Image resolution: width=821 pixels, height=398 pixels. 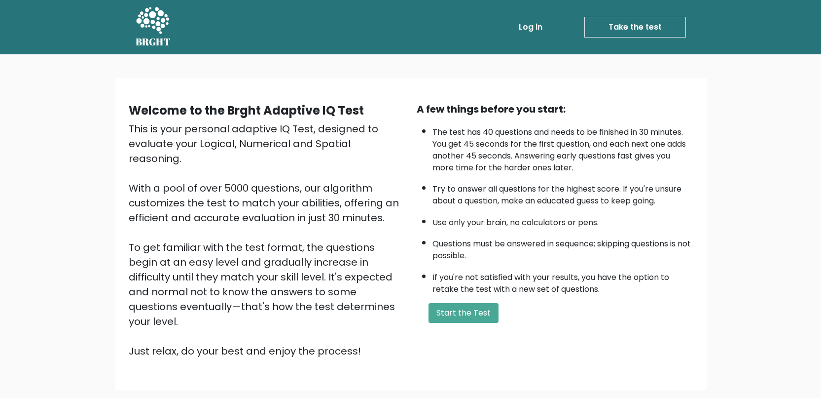 I want to click on li: Use only your brain, no calculators or pens., so click(x=563, y=220).